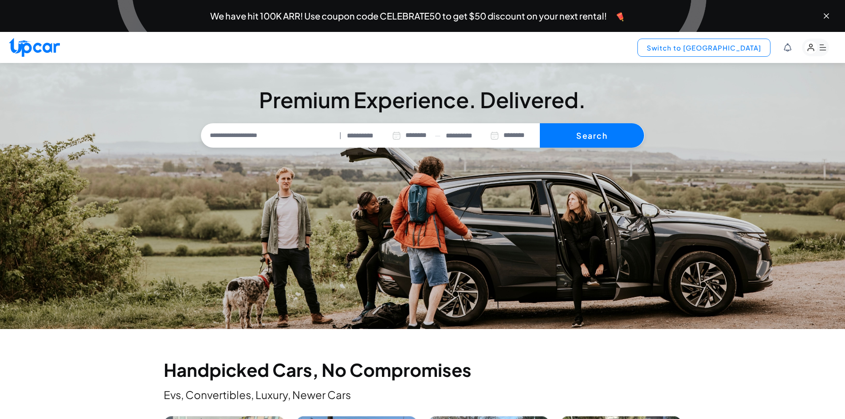 This screenshot has height=419, width=845. Describe the element at coordinates (423, 395) in the screenshot. I see `p: Evs, Convertibles, Luxury, Newer Cars` at that location.